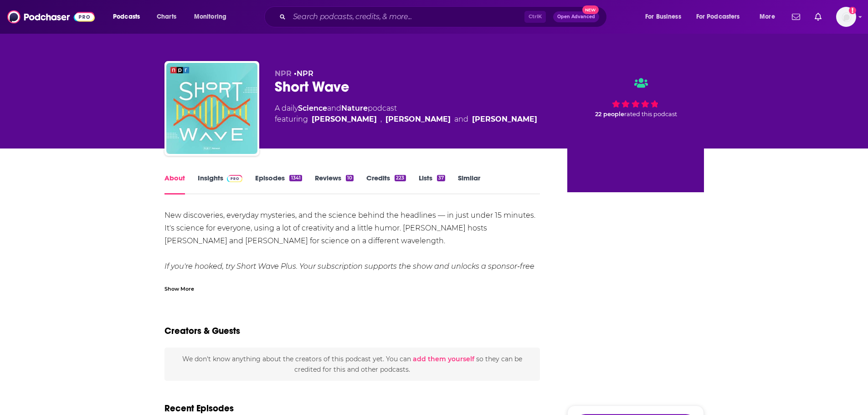  What do you see at coordinates (407, 17) in the screenshot?
I see `input: Search podcasts, credits, & more...` at bounding box center [407, 17].